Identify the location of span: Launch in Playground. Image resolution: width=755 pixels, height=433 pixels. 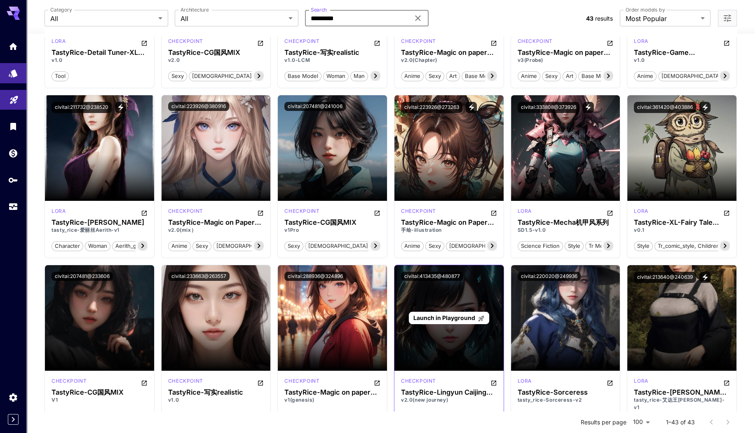
(444, 317).